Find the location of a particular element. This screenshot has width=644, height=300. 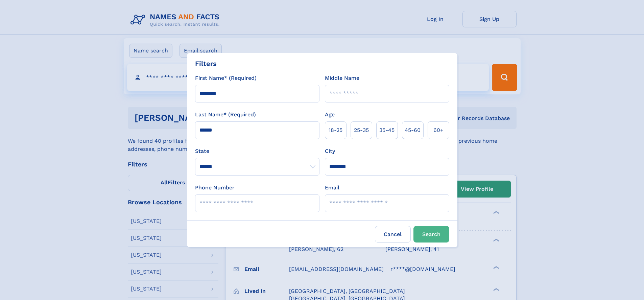

label: Age is located at coordinates (330, 115).